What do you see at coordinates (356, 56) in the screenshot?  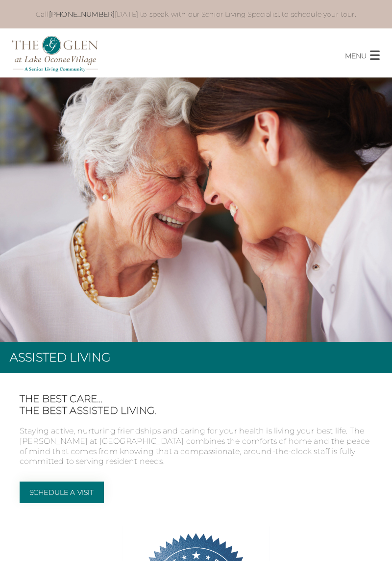 I see `p: MENU` at bounding box center [356, 56].